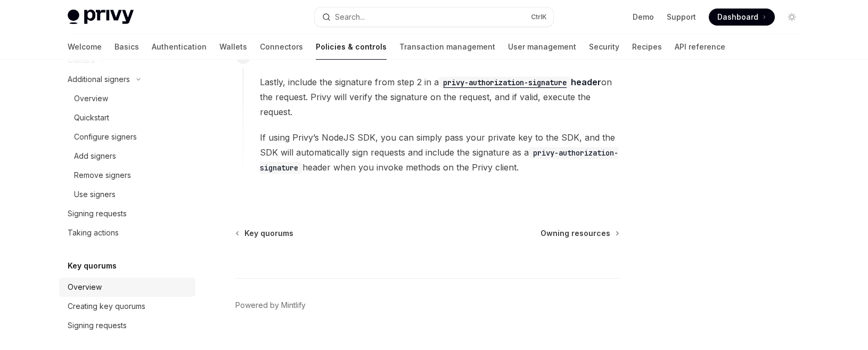 The image size is (868, 350). Describe the element at coordinates (127, 80) in the screenshot. I see `button: Toggle Additional signers section` at that location.